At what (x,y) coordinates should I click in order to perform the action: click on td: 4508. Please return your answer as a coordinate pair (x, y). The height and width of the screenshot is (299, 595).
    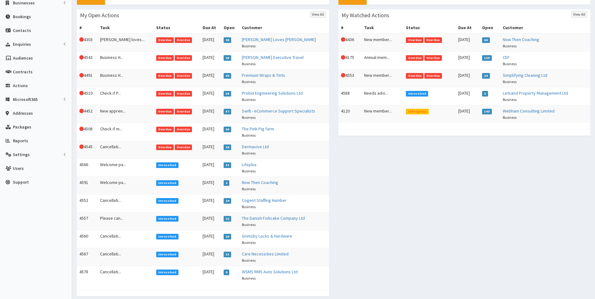
    Looking at the image, I should click on (87, 132).